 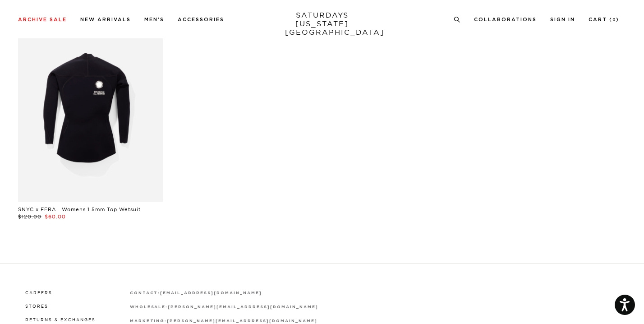 I want to click on strong: contact:, so click(x=145, y=293).